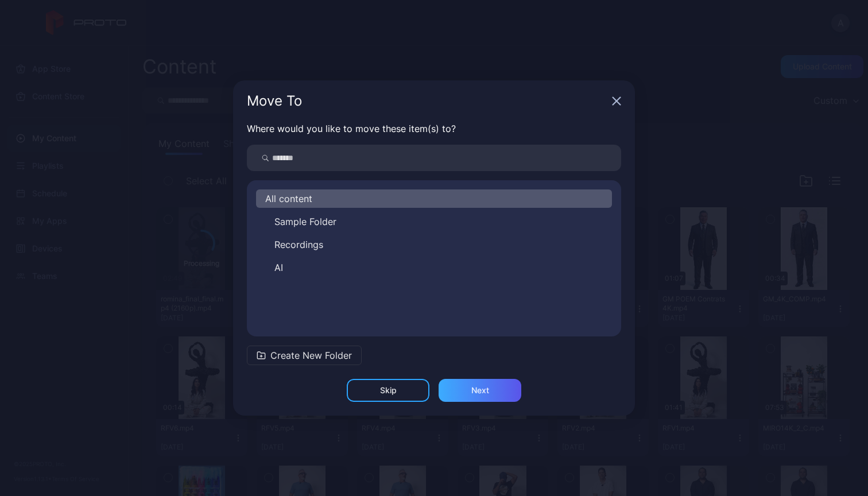 The height and width of the screenshot is (496, 868). What do you see at coordinates (434, 222) in the screenshot?
I see `button: Sample Folder` at bounding box center [434, 222].